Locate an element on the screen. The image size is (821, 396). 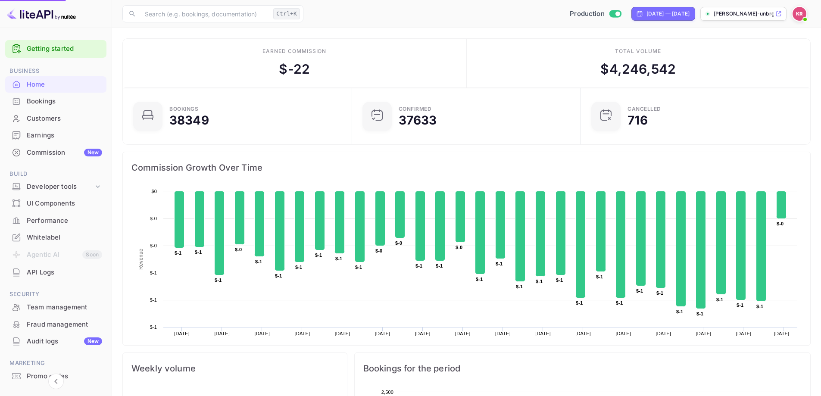
span: Marketing is located at coordinates (56, 363).